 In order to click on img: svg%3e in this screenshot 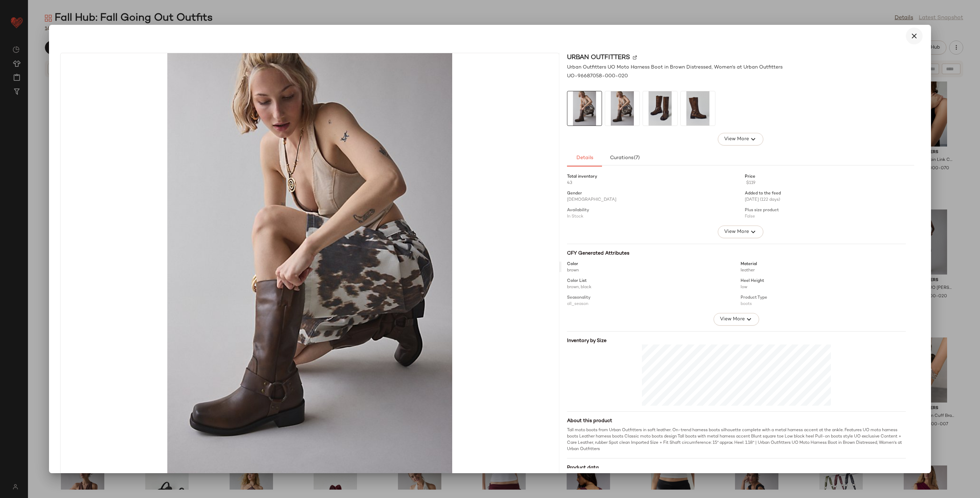, I will do `click(635, 58)`.